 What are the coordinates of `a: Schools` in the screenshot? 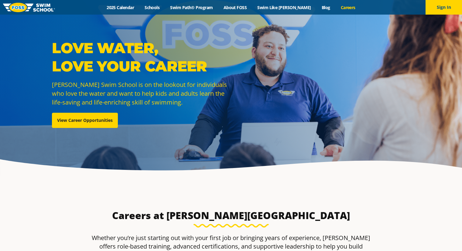 It's located at (152, 7).